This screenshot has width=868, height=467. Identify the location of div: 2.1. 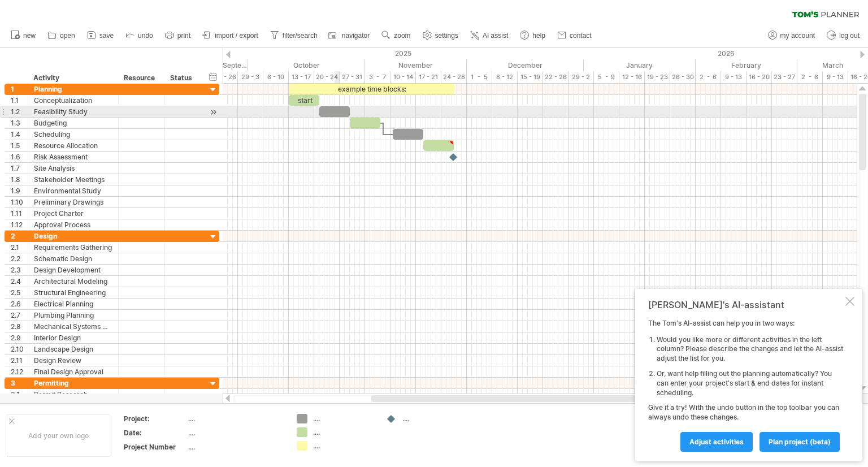
(19, 247).